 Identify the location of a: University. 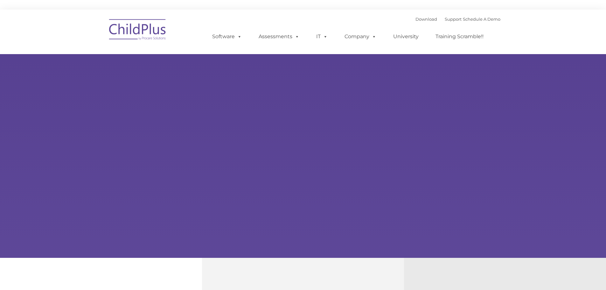
(406, 37).